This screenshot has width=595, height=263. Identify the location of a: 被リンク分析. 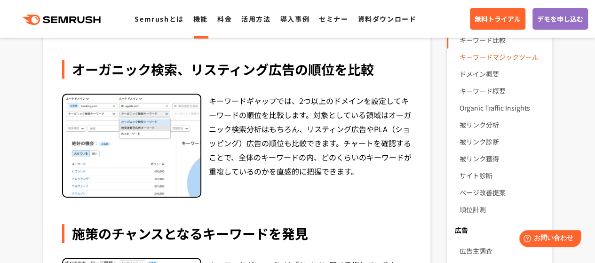
(502, 125).